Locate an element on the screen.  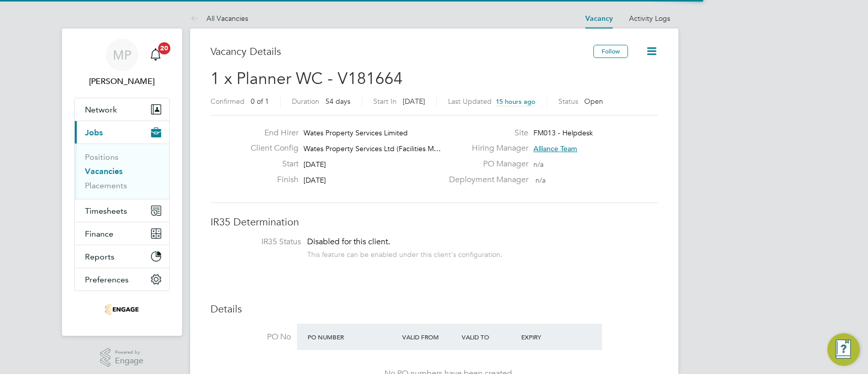
span: Wates Property Services Ltd (Facilities M… is located at coordinates (372, 148).